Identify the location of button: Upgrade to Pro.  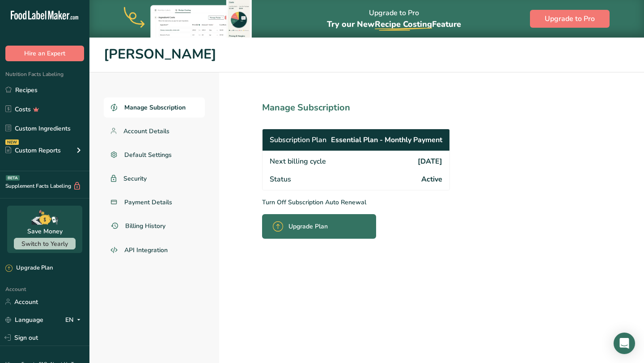
(570, 19).